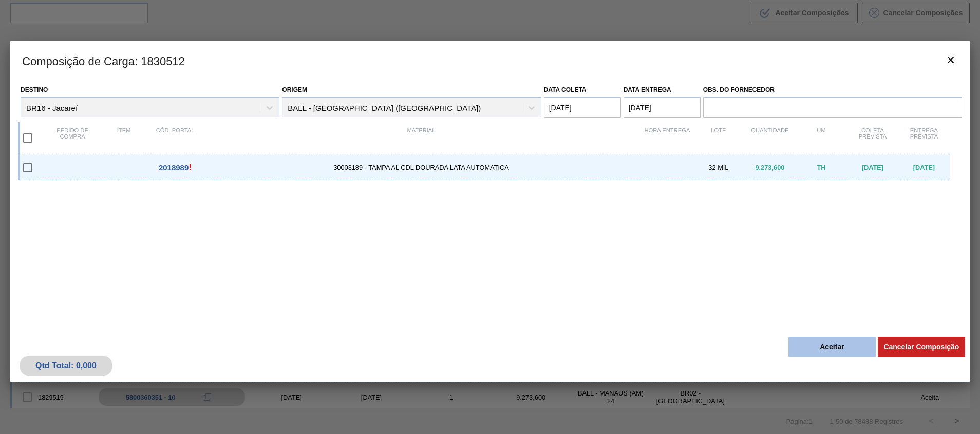 The width and height of the screenshot is (980, 434). I want to click on label: Data coleta, so click(565, 90).